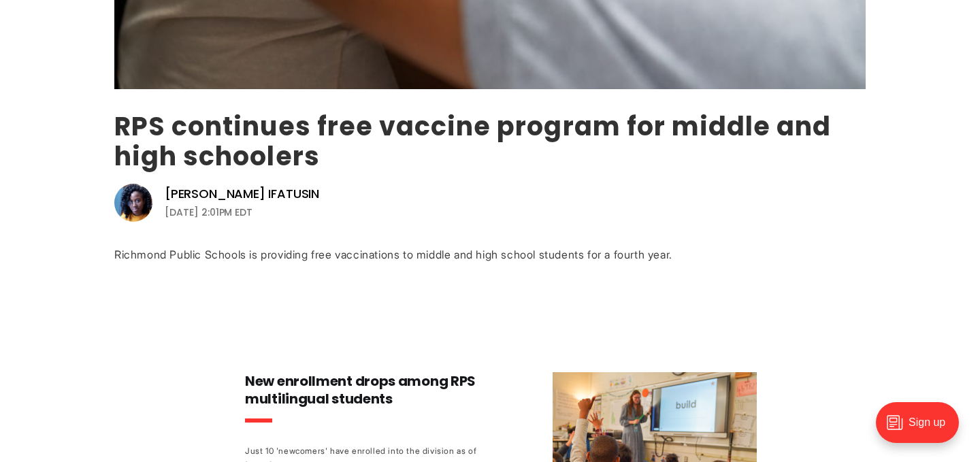 The height and width of the screenshot is (462, 980). Describe the element at coordinates (490, 254) in the screenshot. I see `div: Richmond Public Schools is providing free vaccinations to middle and high school students for a f...` at that location.